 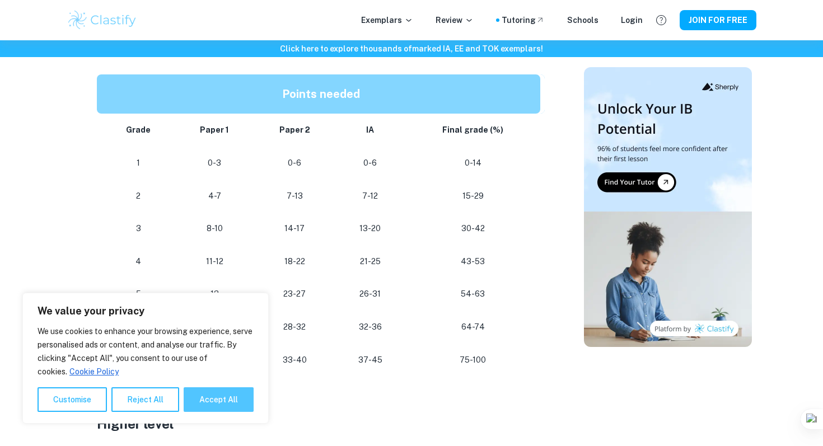 I want to click on p: 33-40, so click(x=295, y=360).